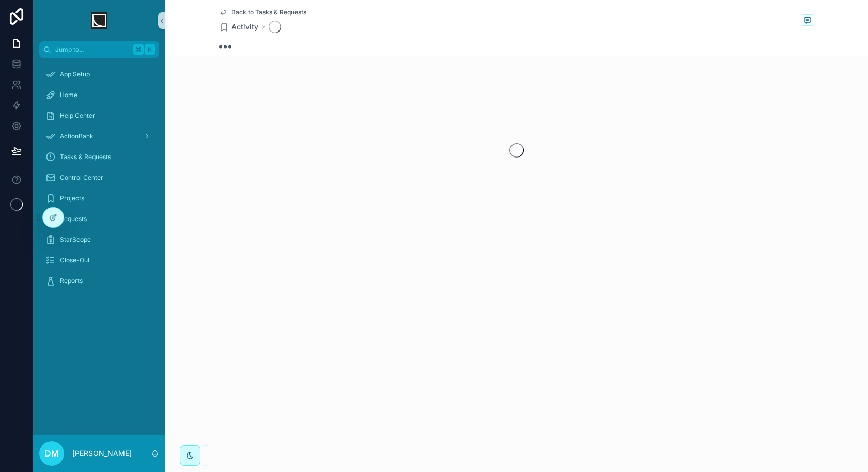  What do you see at coordinates (269, 13) in the screenshot?
I see `span: Back to Tasks & Requests` at bounding box center [269, 13].